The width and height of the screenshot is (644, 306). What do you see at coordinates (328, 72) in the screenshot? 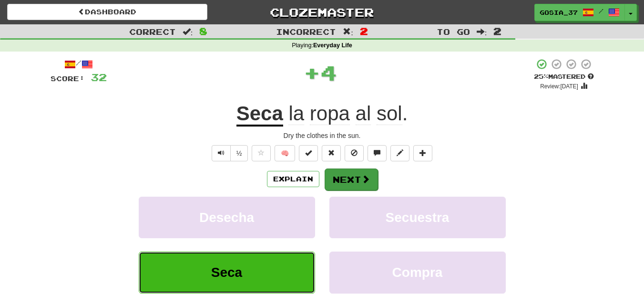
I see `span: 4` at bounding box center [328, 72].